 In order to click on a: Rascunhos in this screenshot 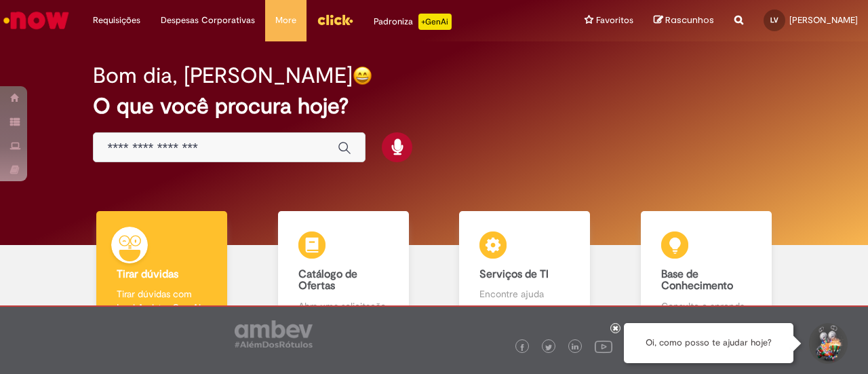, I will do `click(684, 21)`.